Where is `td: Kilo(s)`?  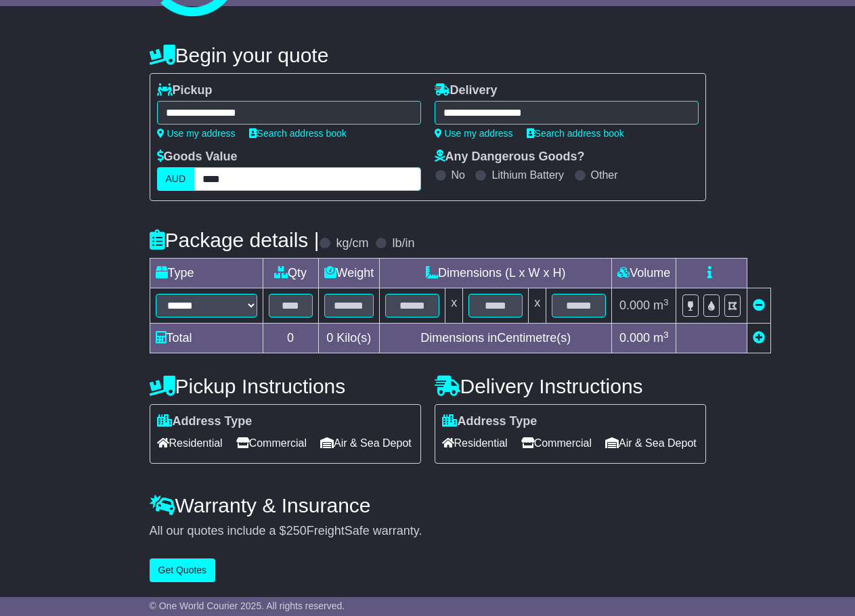 td: Kilo(s) is located at coordinates (348, 338).